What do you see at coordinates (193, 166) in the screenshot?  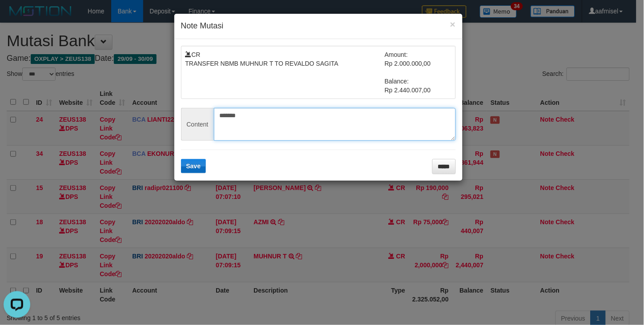 I see `button: Save` at bounding box center [193, 166].